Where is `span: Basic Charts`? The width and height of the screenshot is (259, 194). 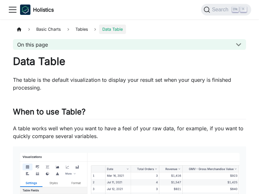 span: Basic Charts is located at coordinates (49, 29).